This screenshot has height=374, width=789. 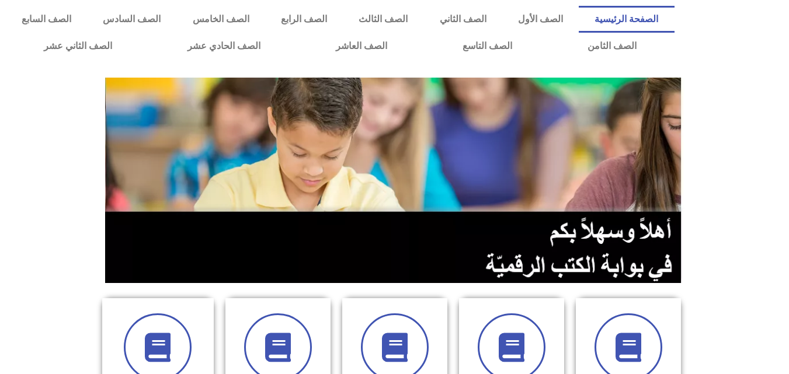 I want to click on a: الصف العاشر, so click(x=361, y=46).